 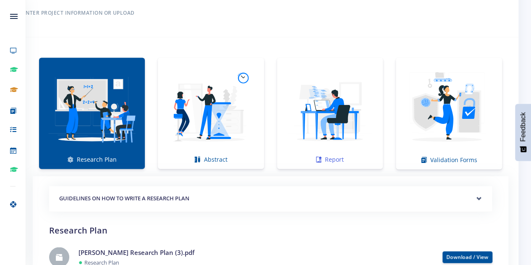 What do you see at coordinates (330, 109) in the screenshot?
I see `img: Report` at bounding box center [330, 109].